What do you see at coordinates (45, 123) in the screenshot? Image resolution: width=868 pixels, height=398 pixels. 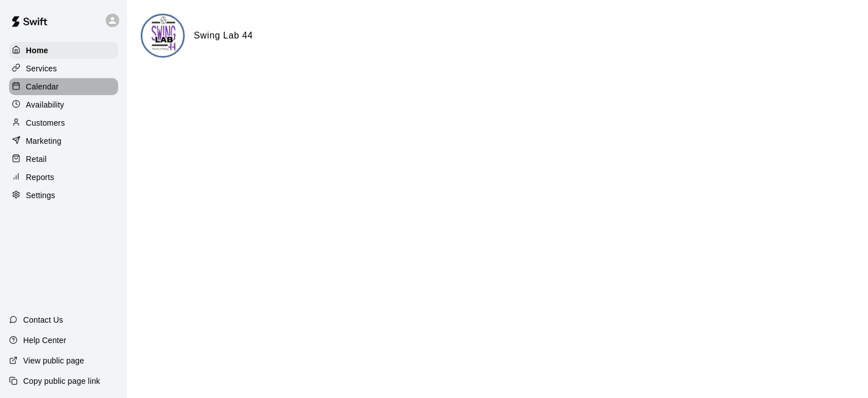 I see `p: Customers` at bounding box center [45, 123].